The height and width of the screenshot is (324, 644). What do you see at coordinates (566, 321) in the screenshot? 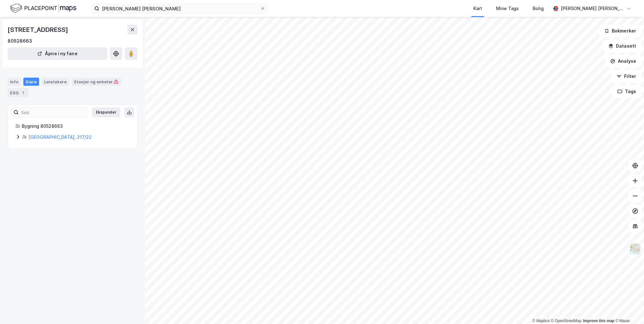
I see `a: OpenStreetMap` at bounding box center [566, 321].